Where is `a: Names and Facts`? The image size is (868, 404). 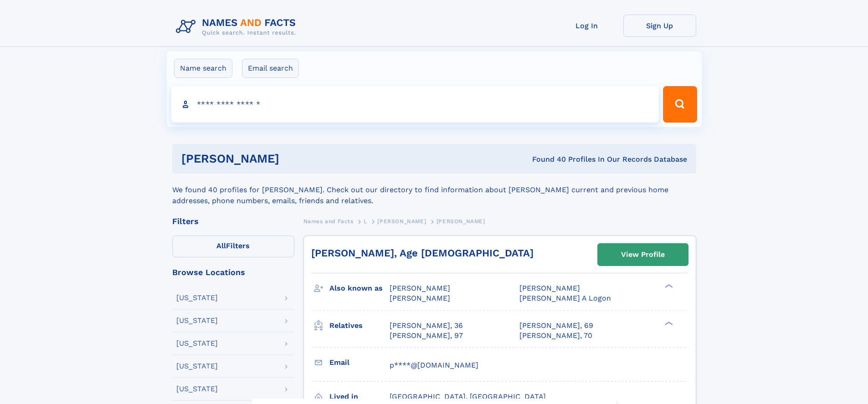 a: Names and Facts is located at coordinates (328, 221).